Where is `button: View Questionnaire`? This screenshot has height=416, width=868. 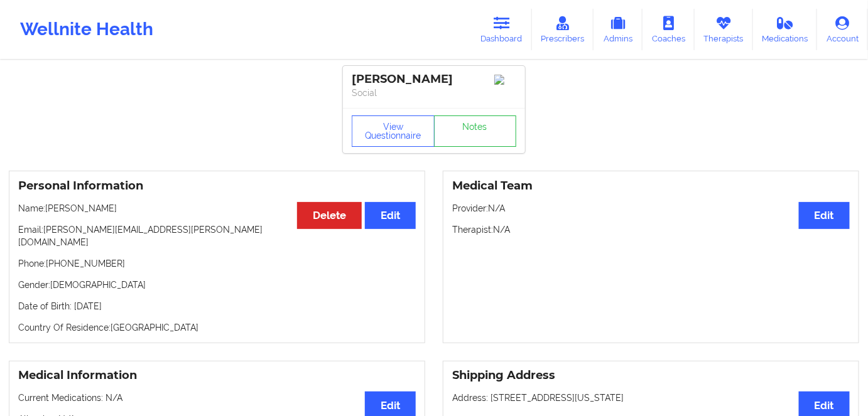
button: View Questionnaire is located at coordinates (393, 131).